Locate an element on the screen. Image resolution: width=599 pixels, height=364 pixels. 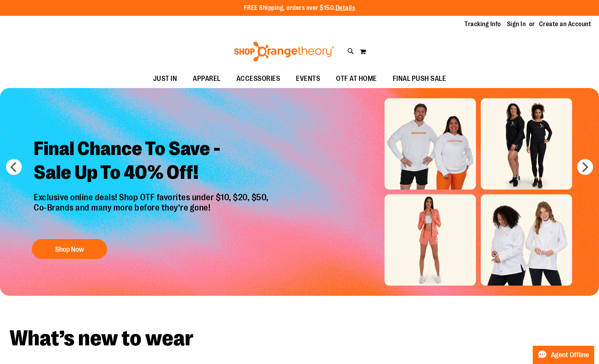
button: prev is located at coordinates (14, 167).